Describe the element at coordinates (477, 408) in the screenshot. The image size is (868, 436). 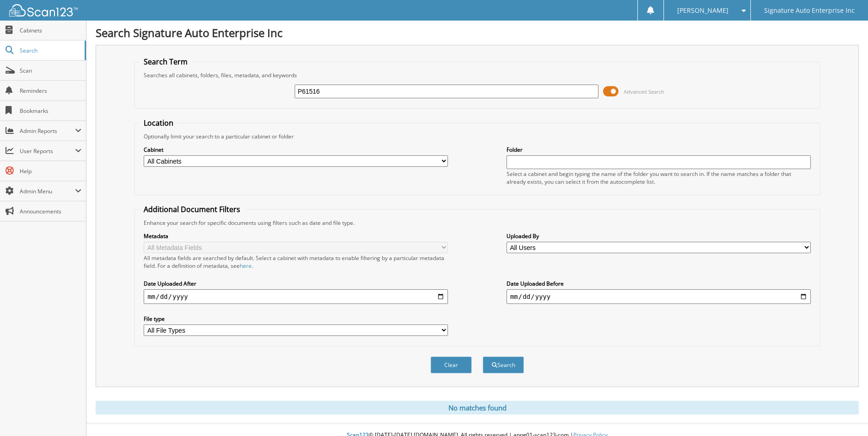
I see `div: No matches found` at that location.